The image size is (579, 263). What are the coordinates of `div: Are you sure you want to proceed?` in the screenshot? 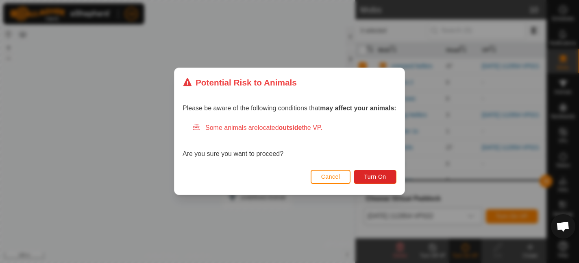 It's located at (289, 141).